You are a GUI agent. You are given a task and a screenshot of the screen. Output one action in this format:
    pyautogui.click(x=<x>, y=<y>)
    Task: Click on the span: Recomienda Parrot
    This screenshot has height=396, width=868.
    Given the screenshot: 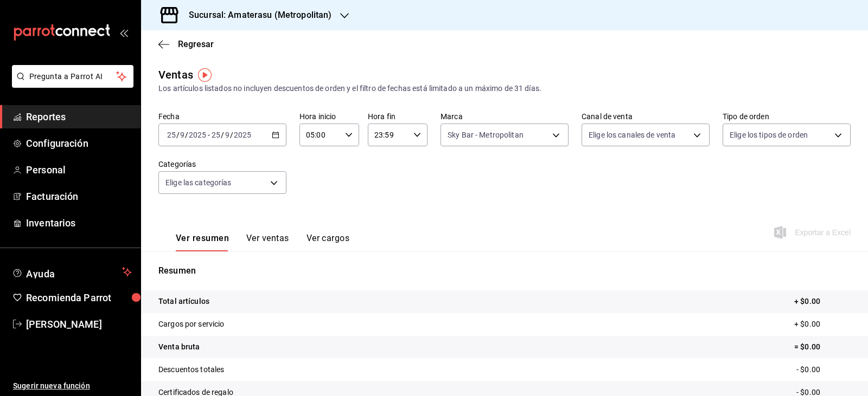 What is the action you would take?
    pyautogui.click(x=79, y=298)
    